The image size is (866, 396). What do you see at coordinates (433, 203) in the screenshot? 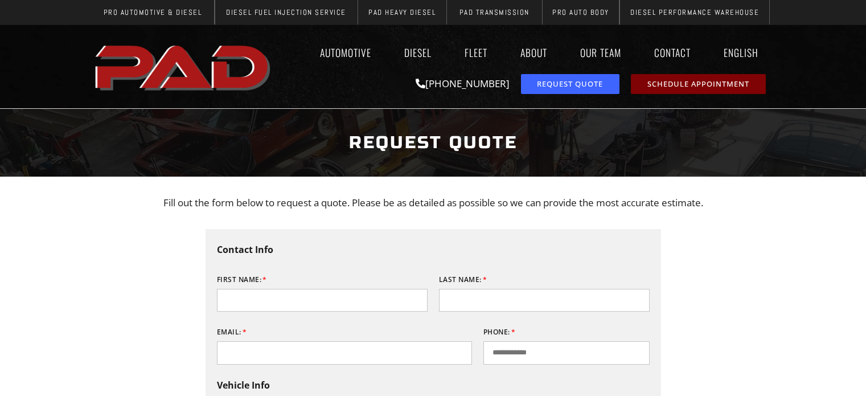
I see `p: Fill out the form below to request a quote. Please be as detailed as possible so we can provide t...` at bounding box center [433, 203].